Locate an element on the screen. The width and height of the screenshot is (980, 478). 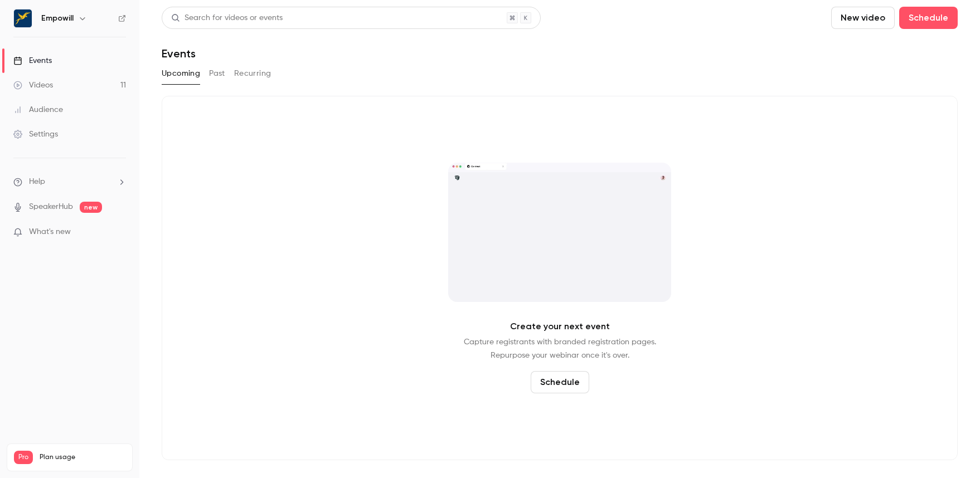
button: Past is located at coordinates (217, 74).